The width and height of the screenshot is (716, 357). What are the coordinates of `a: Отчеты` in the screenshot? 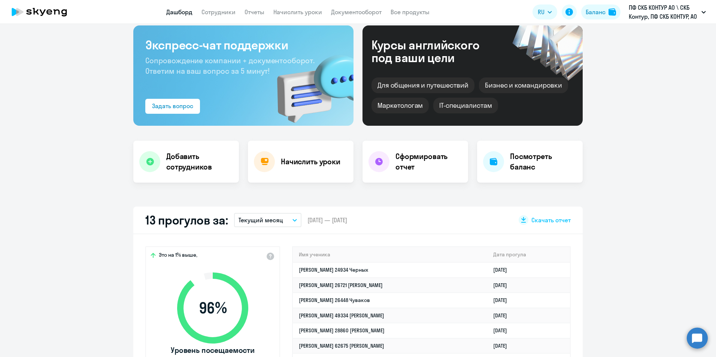 It's located at (254, 12).